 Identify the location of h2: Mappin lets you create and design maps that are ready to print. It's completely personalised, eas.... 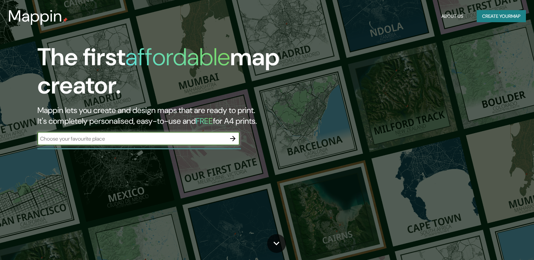
(171, 116).